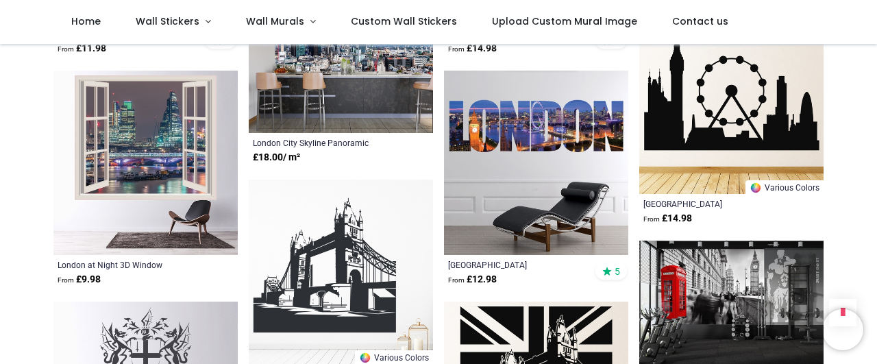  Describe the element at coordinates (79, 280) in the screenshot. I see `strong: £ 9.98` at that location.